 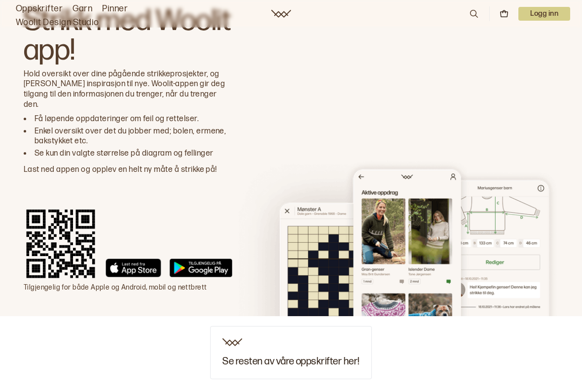 I want to click on li: Enkel oversikt over det du jobber med; bolen, ermene, bakstykket etc., so click(x=133, y=137).